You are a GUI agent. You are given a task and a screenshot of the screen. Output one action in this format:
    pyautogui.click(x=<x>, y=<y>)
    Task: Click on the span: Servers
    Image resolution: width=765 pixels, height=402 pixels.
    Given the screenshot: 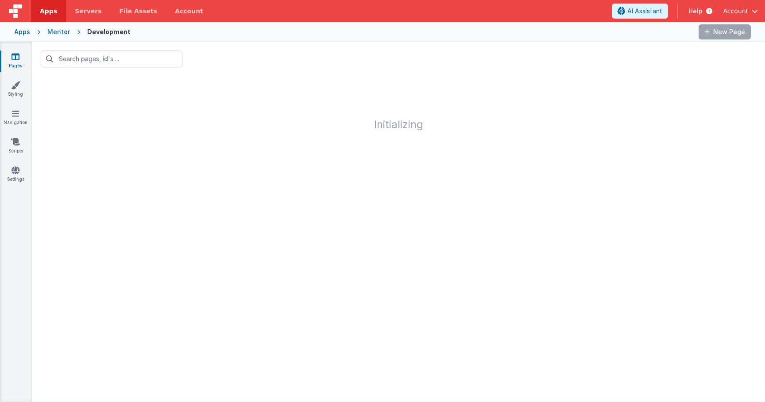 What is the action you would take?
    pyautogui.click(x=88, y=11)
    